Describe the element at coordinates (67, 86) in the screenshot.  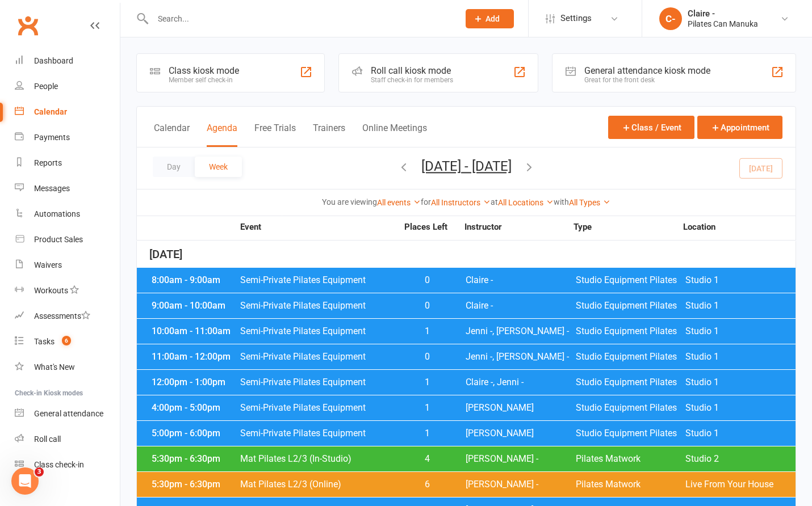
I see `a: People` at that location.